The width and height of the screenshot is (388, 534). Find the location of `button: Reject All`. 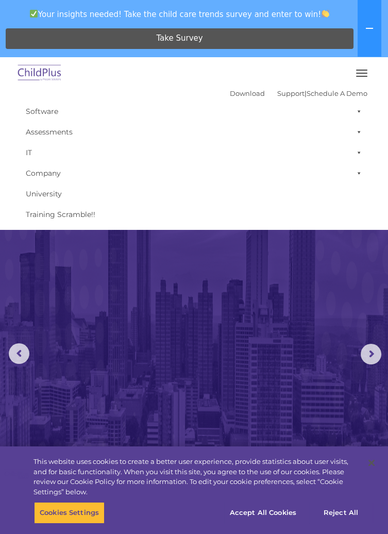

button: Reject All is located at coordinates (341, 513).